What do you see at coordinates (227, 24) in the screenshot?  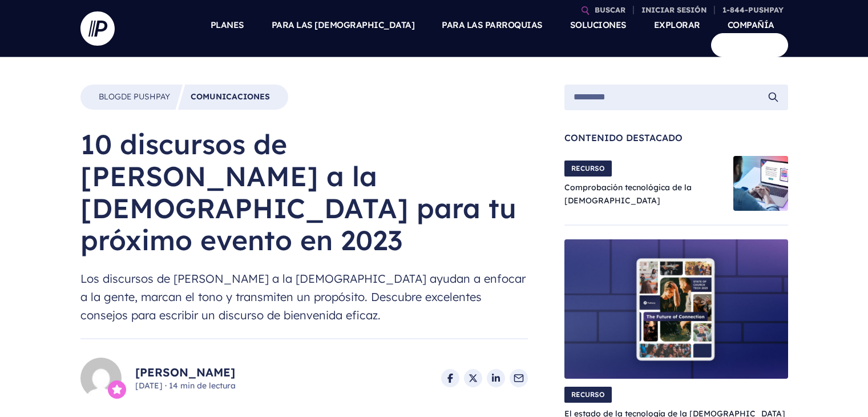 I see `font: PLANES` at bounding box center [227, 24].